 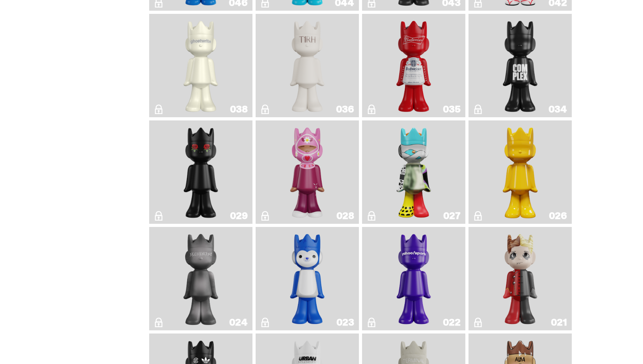 What do you see at coordinates (201, 172) in the screenshot?
I see `img: Landon` at bounding box center [201, 172].